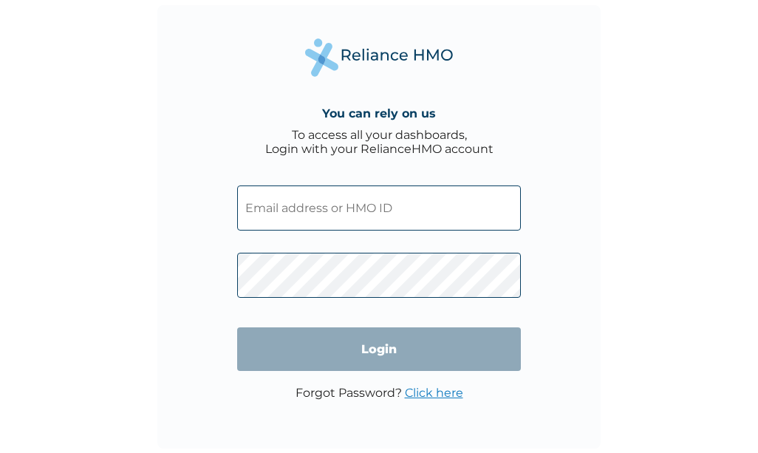  What do you see at coordinates (379, 392) in the screenshot?
I see `p: Forgot Password?` at bounding box center [379, 392].